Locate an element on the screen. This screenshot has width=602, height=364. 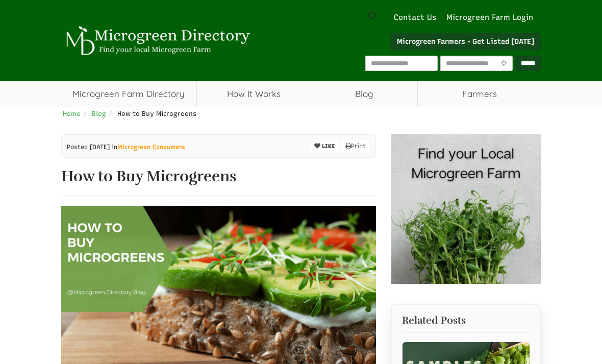
span: Posted is located at coordinates (77, 147).